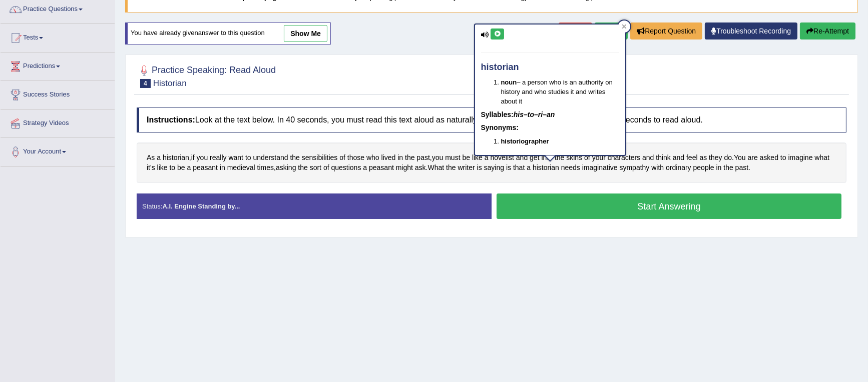  What do you see at coordinates (534, 115) in the screenshot?
I see `em: his–to–ri–an` at bounding box center [534, 115].